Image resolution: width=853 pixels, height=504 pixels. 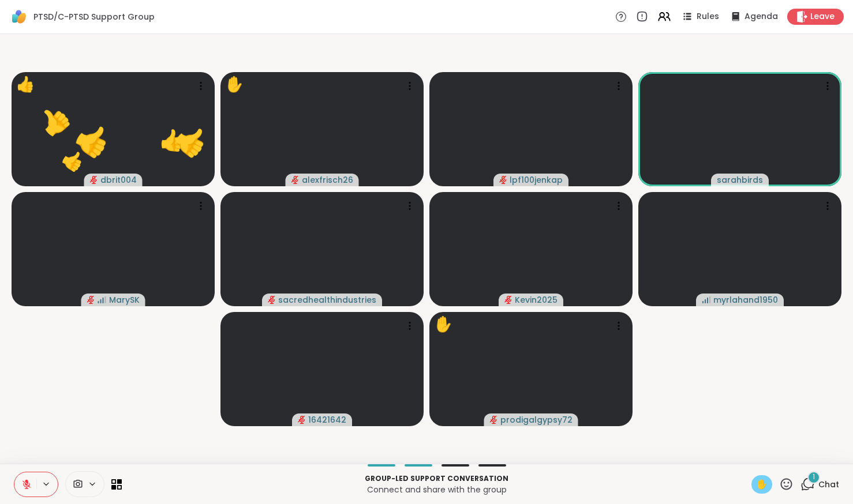 What do you see at coordinates (814, 477) in the screenshot?
I see `span: 1` at bounding box center [814, 477].